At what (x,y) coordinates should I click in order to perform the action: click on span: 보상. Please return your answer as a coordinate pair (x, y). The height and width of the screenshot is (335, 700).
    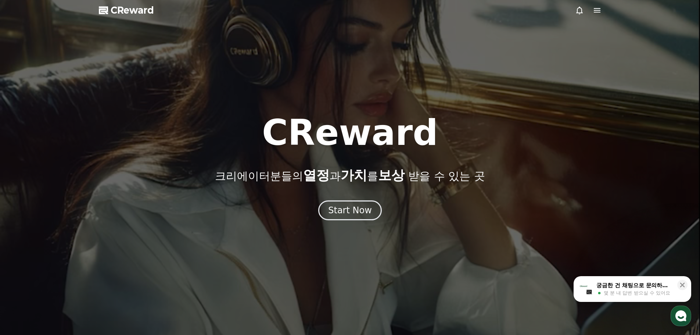
    Looking at the image, I should click on (391, 175).